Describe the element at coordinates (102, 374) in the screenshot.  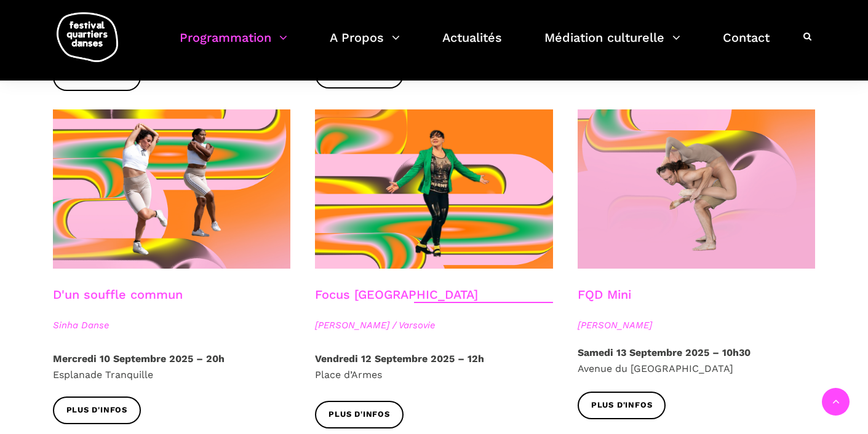
I see `span: Esplanade Tranquille` at that location.